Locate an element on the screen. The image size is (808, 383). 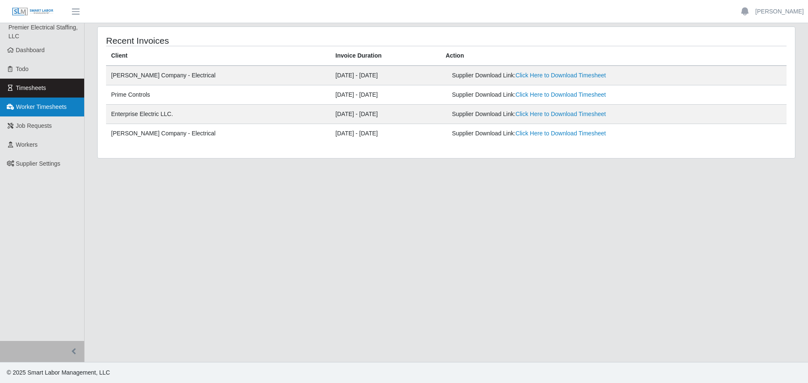
span: Supplier Settings is located at coordinates (38, 164).